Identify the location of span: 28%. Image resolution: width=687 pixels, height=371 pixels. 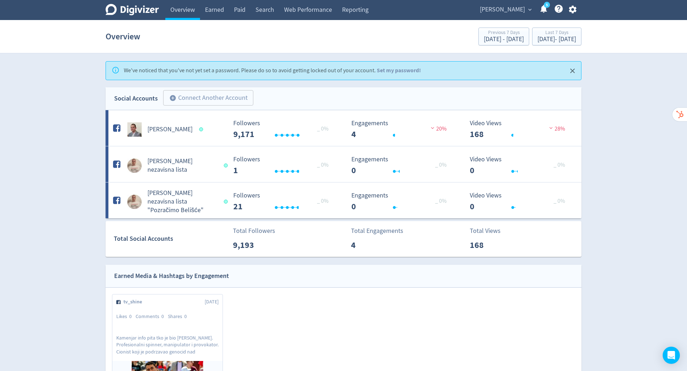
(556, 129).